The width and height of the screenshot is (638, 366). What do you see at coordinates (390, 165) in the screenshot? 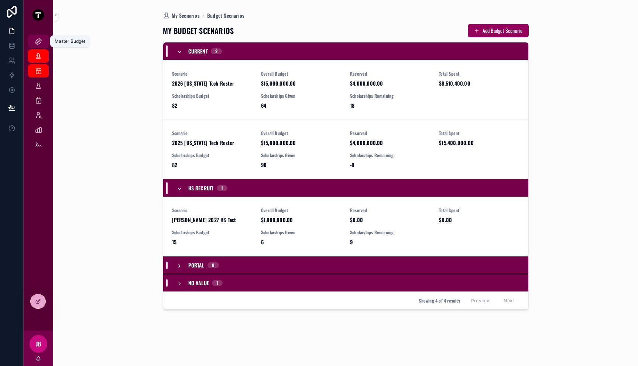
I see `span: -8` at bounding box center [390, 165].